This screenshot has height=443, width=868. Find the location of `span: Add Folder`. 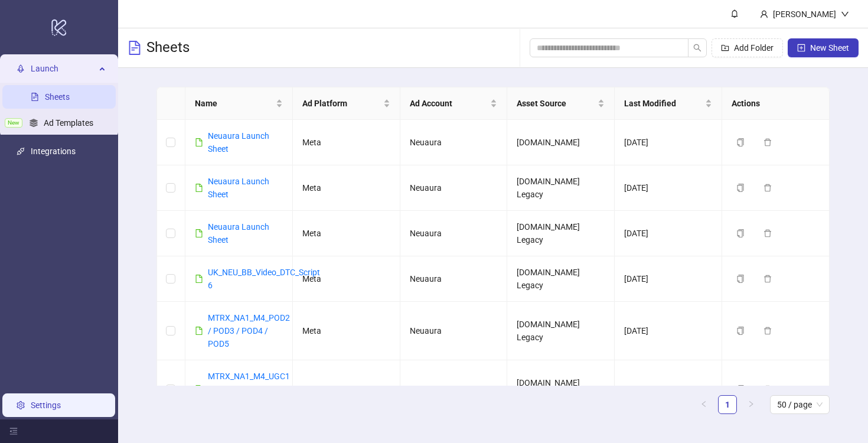

span: Add Folder is located at coordinates (753, 48).